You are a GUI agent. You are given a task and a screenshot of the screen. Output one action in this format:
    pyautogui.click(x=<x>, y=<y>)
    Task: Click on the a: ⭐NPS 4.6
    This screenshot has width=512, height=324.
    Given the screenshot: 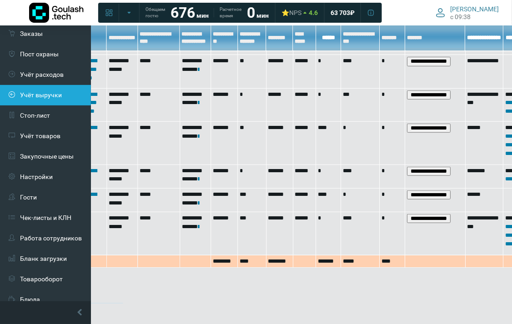 What is the action you would take?
    pyautogui.click(x=299, y=13)
    